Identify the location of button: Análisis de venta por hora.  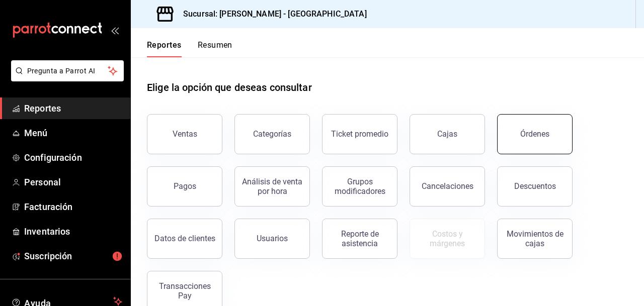
(273, 186).